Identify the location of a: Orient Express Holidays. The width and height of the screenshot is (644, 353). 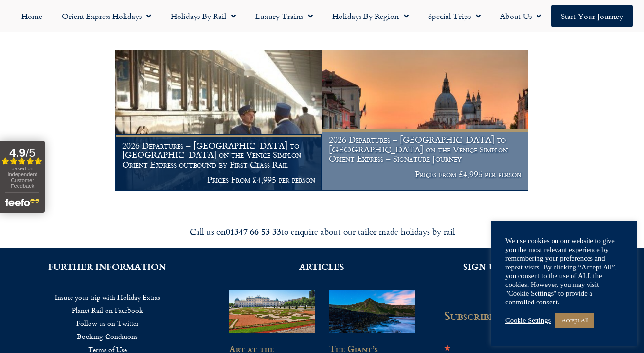
(106, 16).